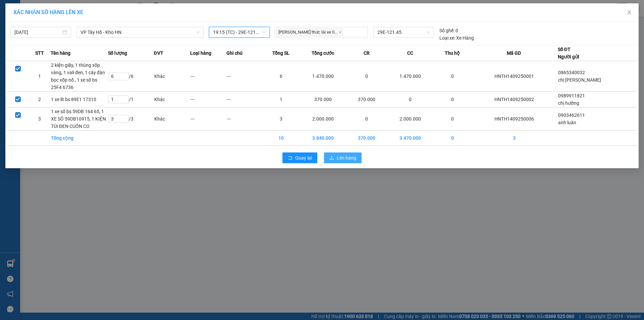 This screenshot has height=320, width=644. What do you see at coordinates (347, 158) in the screenshot?
I see `span: Lên hàng` at bounding box center [347, 158].